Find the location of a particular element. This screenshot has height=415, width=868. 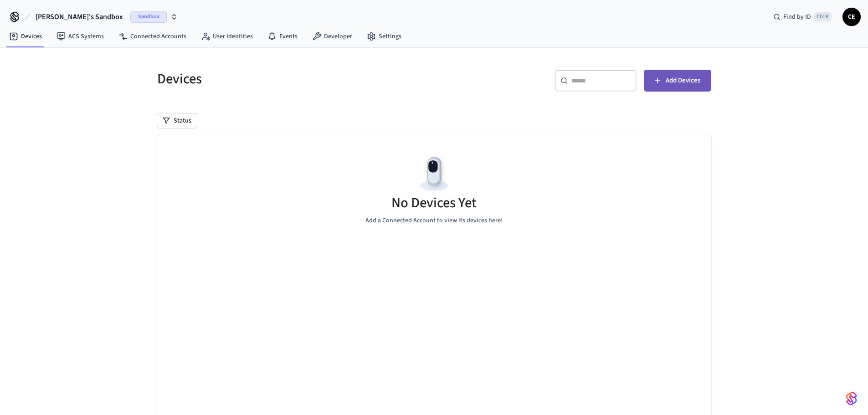

button: CE is located at coordinates (852, 17).